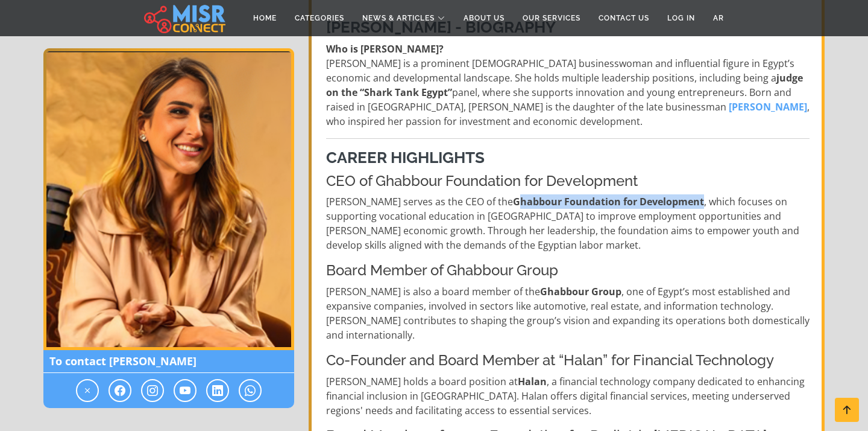 The image size is (868, 431). What do you see at coordinates (484, 18) in the screenshot?
I see `a: About Us` at bounding box center [484, 18].